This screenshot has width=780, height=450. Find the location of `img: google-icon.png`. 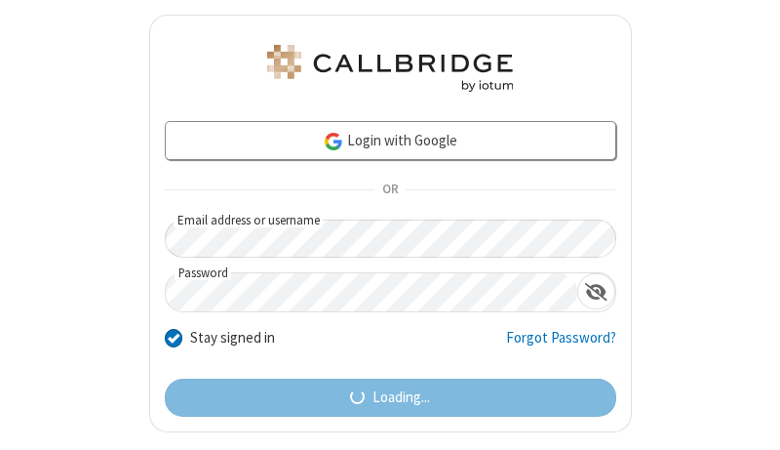

img: google-icon.png is located at coordinates (334, 141).